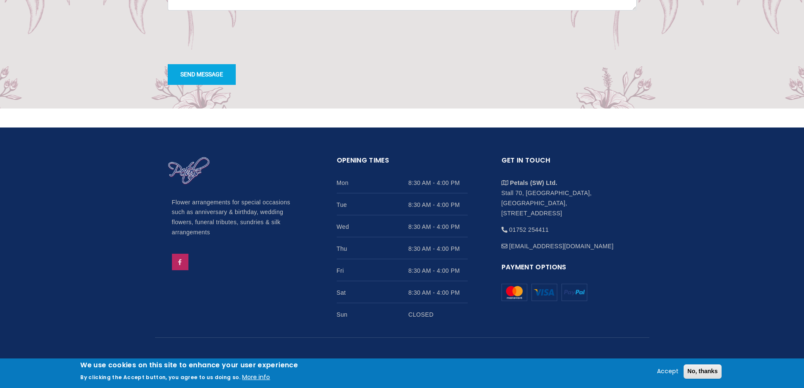 This screenshot has height=388, width=804. What do you see at coordinates (402, 204) in the screenshot?
I see `li: Tue` at bounding box center [402, 204].